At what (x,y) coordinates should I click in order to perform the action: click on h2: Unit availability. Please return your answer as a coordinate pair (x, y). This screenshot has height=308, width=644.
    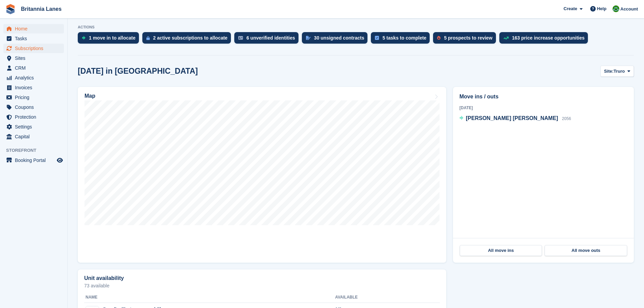
    Looking at the image, I should click on (104, 278).